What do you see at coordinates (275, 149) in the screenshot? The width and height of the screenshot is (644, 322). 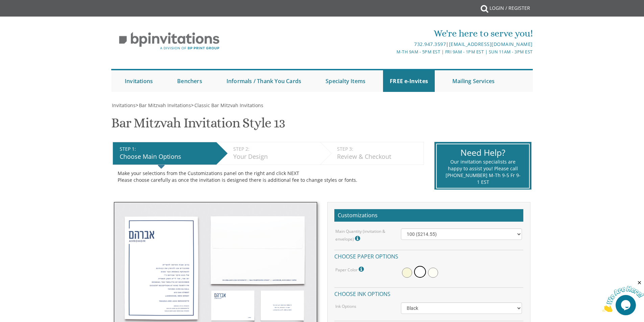 I see `div: STEP 2:` at bounding box center [275, 149].